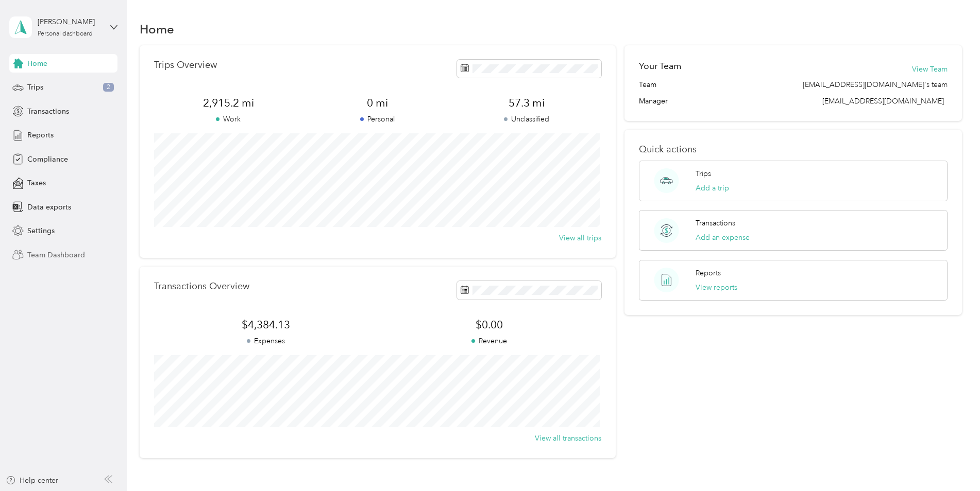  I want to click on div: Help center, so click(32, 480).